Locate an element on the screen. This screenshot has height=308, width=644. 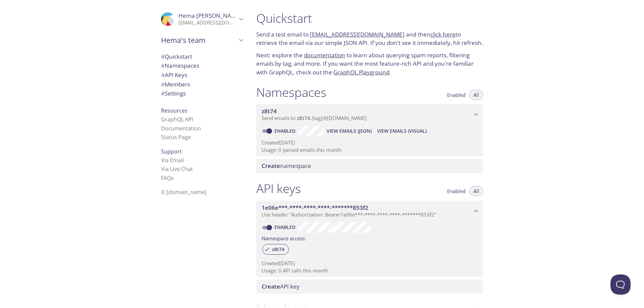
span: Settings is located at coordinates (174, 93).